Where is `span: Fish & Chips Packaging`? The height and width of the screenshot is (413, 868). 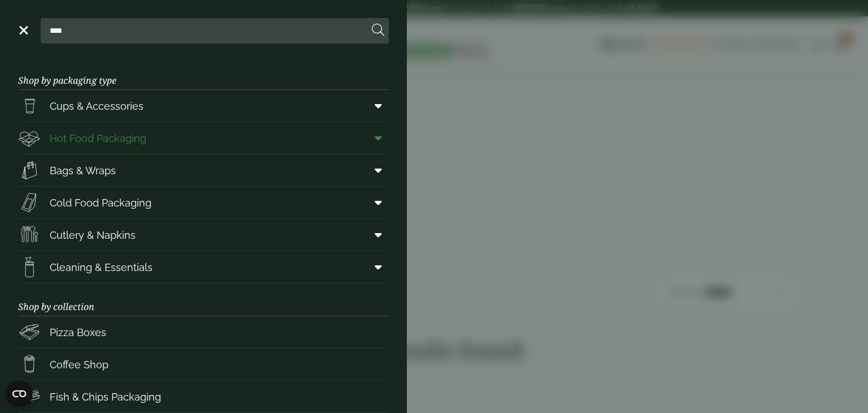 span: Fish & Chips Packaging is located at coordinates (105, 397).